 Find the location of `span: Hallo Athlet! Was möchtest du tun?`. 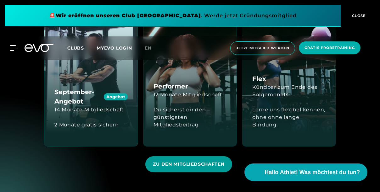

span: Hallo Athlet! Was möchtest du tun? is located at coordinates (312, 172).